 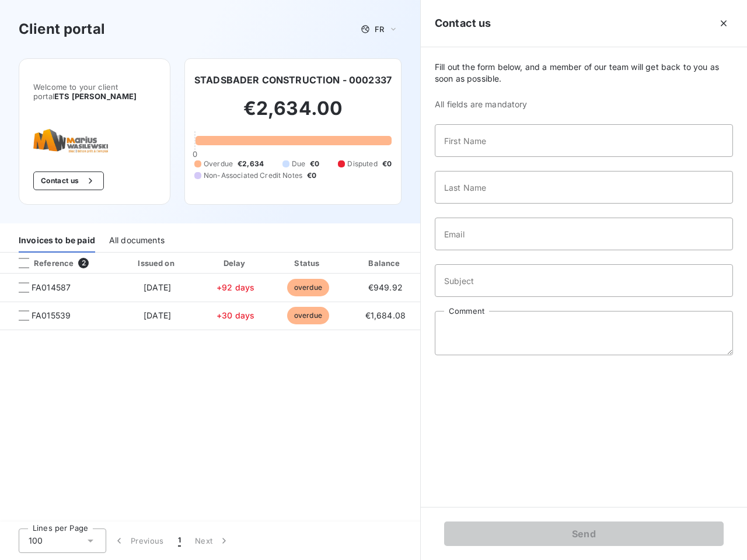 I want to click on div: All documents, so click(x=137, y=240).